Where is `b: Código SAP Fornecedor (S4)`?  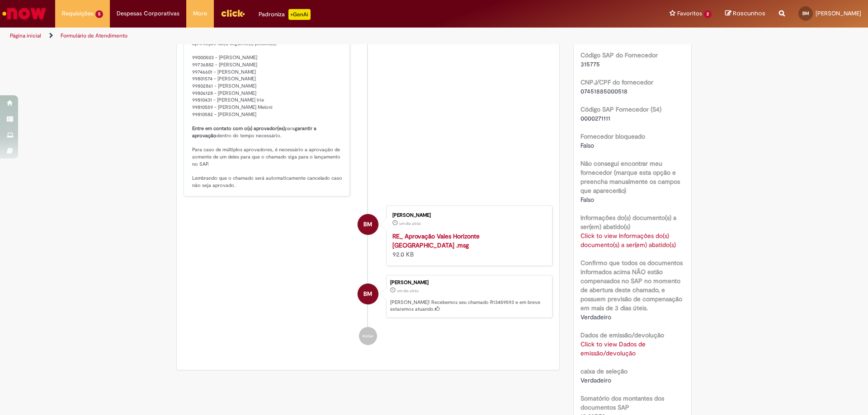
b: Código SAP Fornecedor (S4) is located at coordinates (621, 109).